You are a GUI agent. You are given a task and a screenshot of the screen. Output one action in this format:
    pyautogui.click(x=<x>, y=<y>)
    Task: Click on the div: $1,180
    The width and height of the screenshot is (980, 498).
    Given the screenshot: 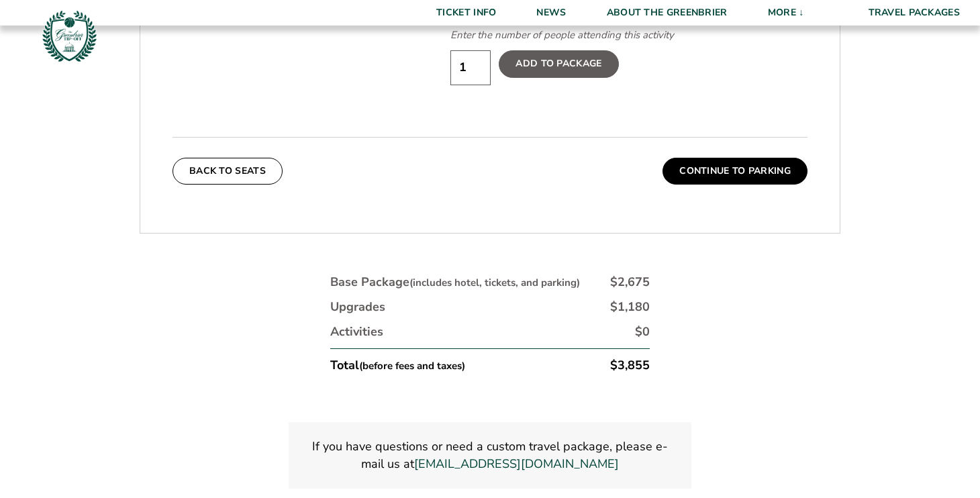 What is the action you would take?
    pyautogui.click(x=629, y=307)
    